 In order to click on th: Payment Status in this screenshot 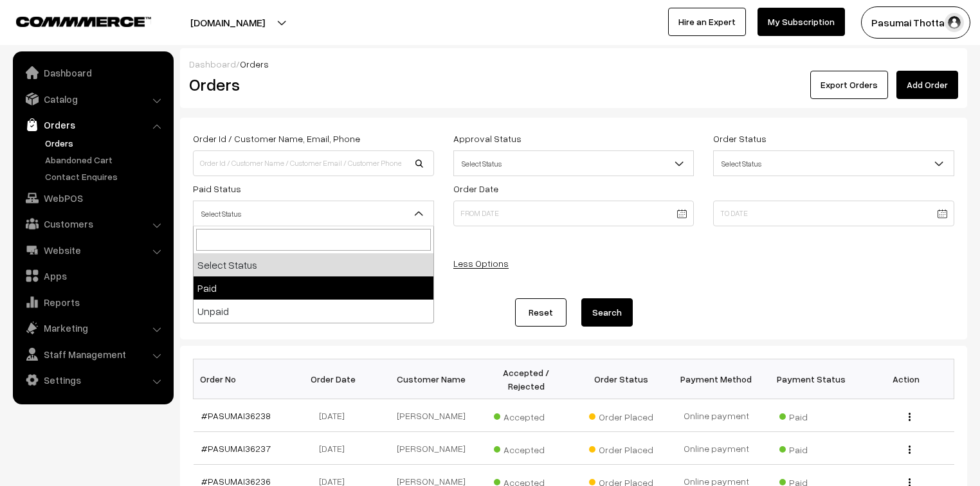, I will do `click(811, 379)`.